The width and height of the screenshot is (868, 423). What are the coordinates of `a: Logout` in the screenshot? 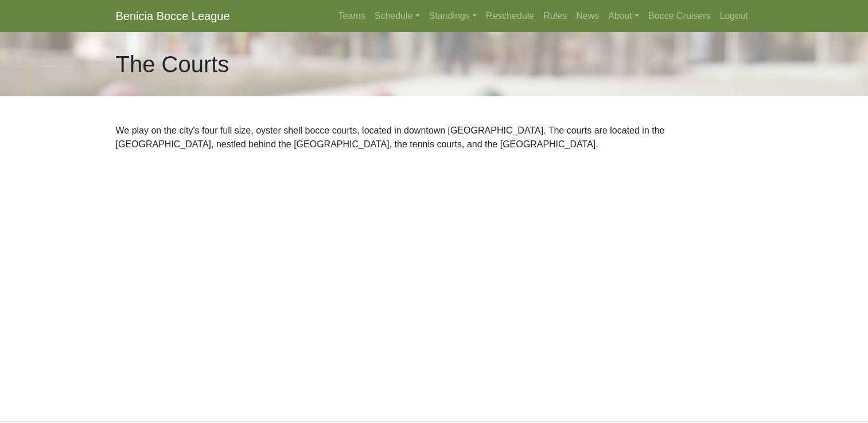 It's located at (733, 16).